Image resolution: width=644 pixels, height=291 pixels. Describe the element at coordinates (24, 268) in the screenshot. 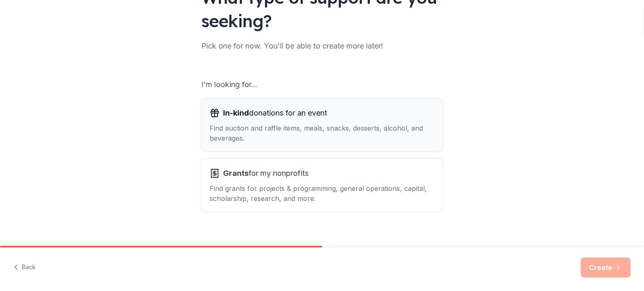

I see `button: Back` at that location.